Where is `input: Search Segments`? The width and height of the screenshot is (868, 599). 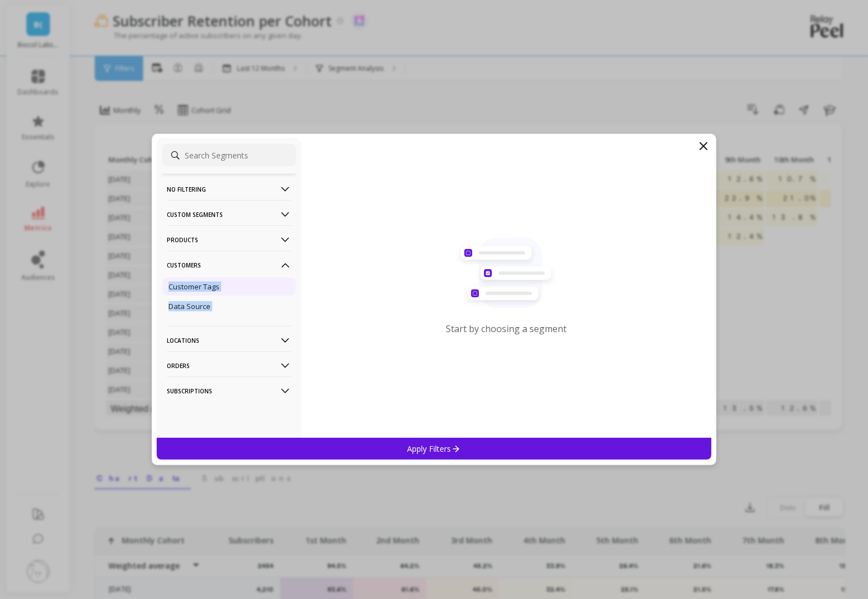
input: Search Segments is located at coordinates (229, 155).